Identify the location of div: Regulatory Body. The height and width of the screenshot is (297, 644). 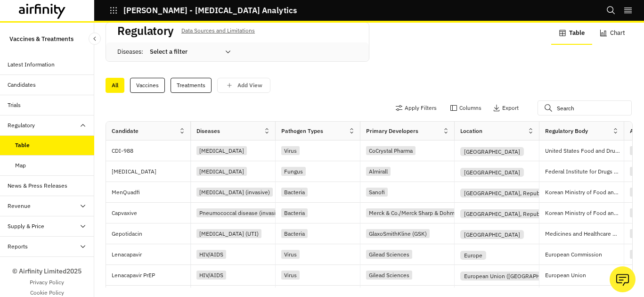
(567, 131).